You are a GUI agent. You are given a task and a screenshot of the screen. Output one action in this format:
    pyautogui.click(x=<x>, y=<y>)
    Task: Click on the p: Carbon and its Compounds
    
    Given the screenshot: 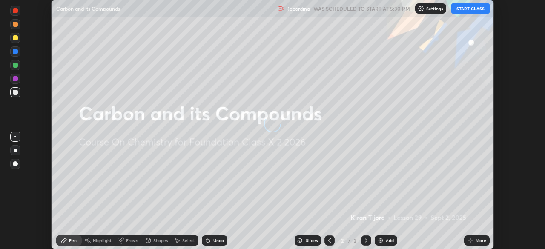 What is the action you would take?
    pyautogui.click(x=88, y=9)
    